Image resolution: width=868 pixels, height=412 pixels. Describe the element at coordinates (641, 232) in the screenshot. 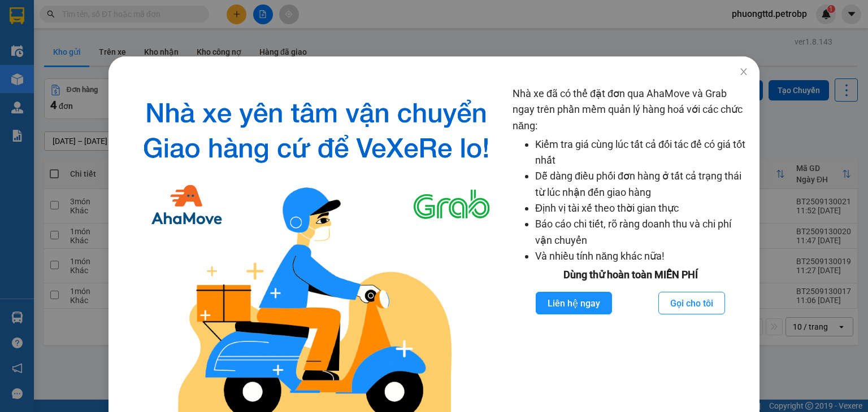

I see `li: Báo cáo chi tiết, rõ ràng doanh thu và chi phí vận chuyển` at that location.